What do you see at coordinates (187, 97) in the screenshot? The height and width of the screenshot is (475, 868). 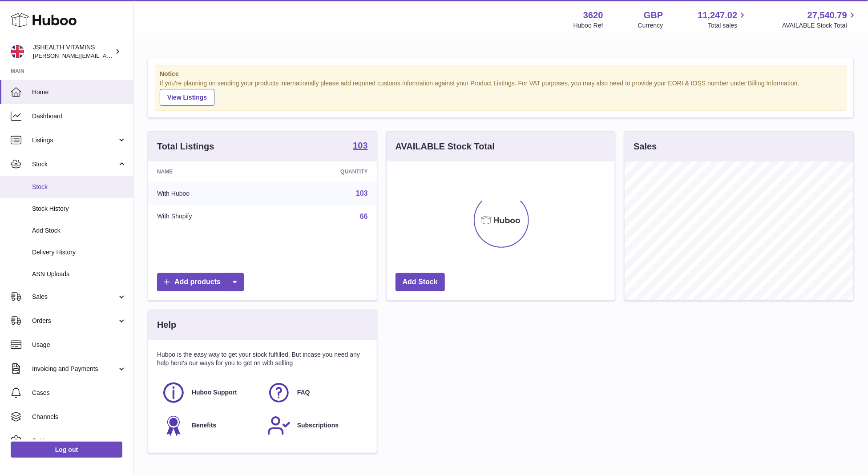 I see `a: View Listings` at bounding box center [187, 97].